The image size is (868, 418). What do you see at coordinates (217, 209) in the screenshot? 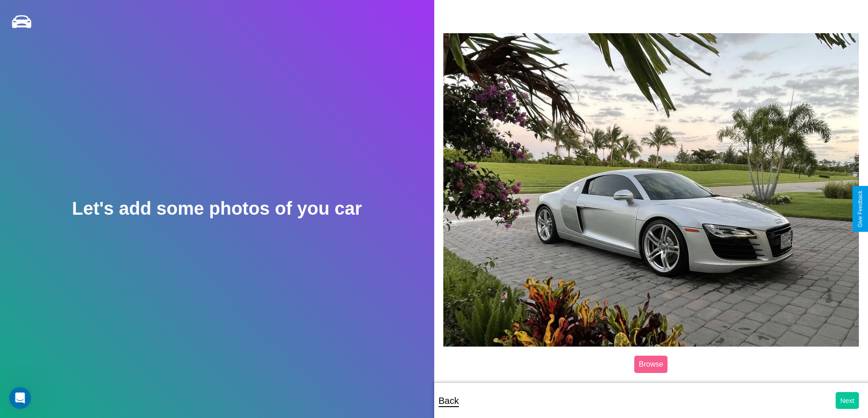
I see `h2: Let's add some photos of you car` at bounding box center [217, 209].